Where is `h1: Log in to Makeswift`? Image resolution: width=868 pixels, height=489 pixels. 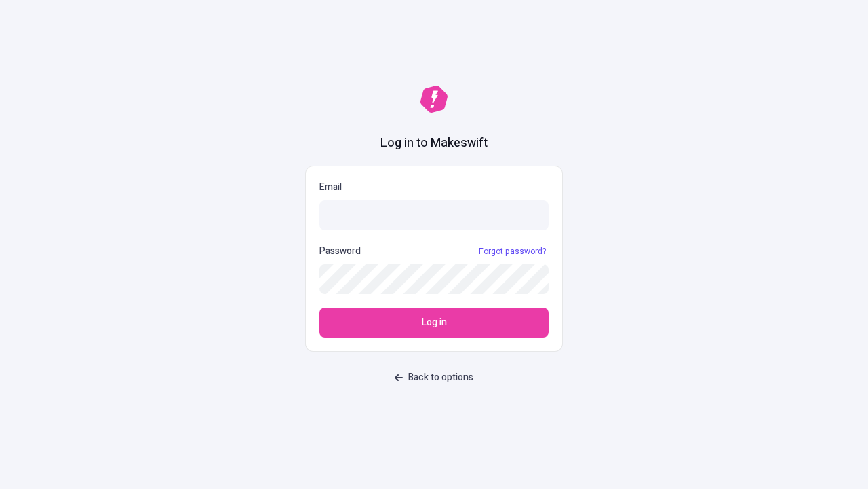
h1: Log in to Makeswift is located at coordinates (434, 144).